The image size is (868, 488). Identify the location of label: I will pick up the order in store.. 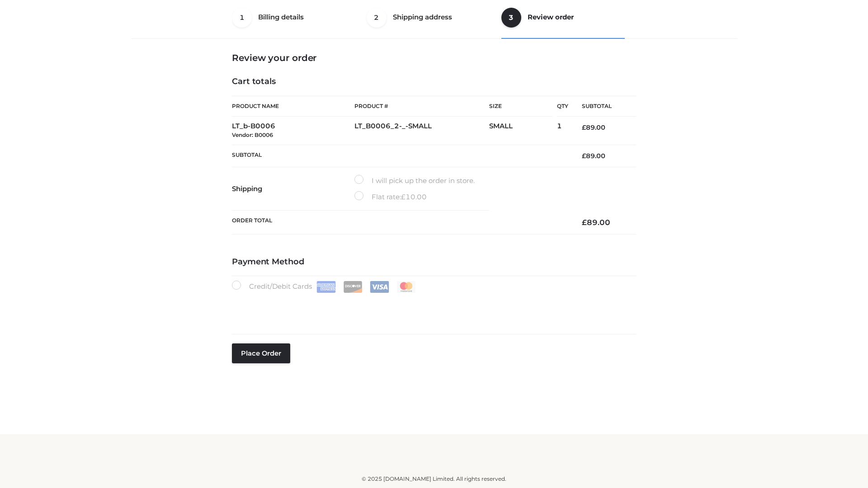
(415, 181).